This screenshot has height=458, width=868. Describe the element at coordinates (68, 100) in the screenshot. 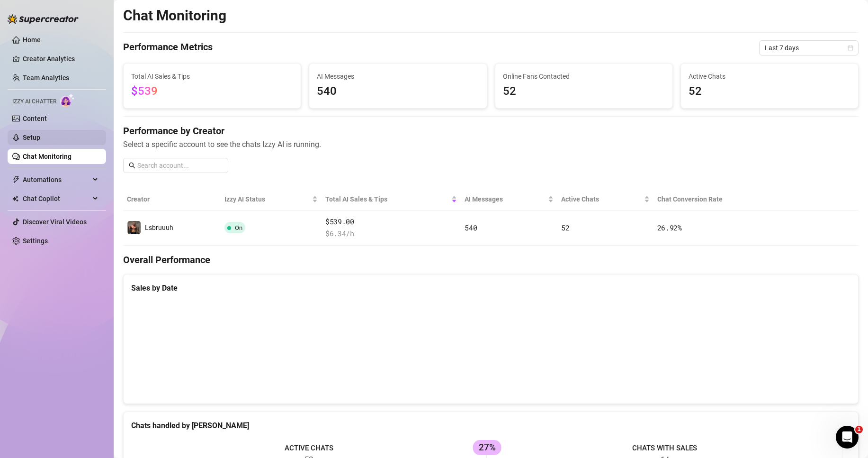

I see `img: AI Chatter` at that location.